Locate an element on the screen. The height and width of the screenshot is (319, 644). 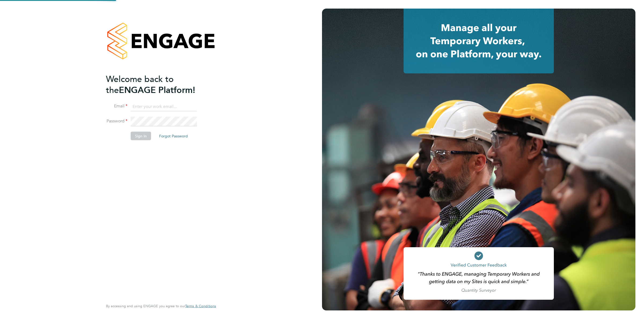
h2: ENGAGE Platform! is located at coordinates (158, 85).